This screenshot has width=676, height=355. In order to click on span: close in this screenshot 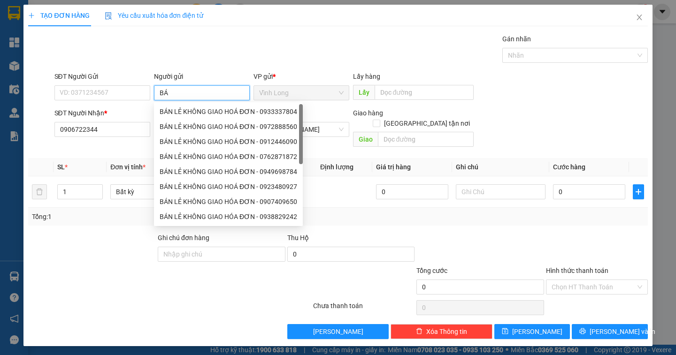, I will do `click(639, 17)`.